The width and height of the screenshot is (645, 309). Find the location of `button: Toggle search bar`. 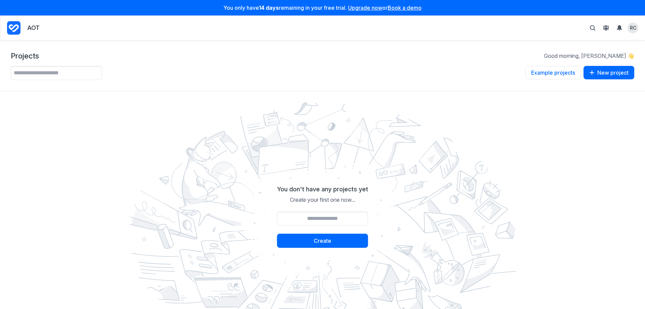

button: Toggle search bar is located at coordinates (593, 28).